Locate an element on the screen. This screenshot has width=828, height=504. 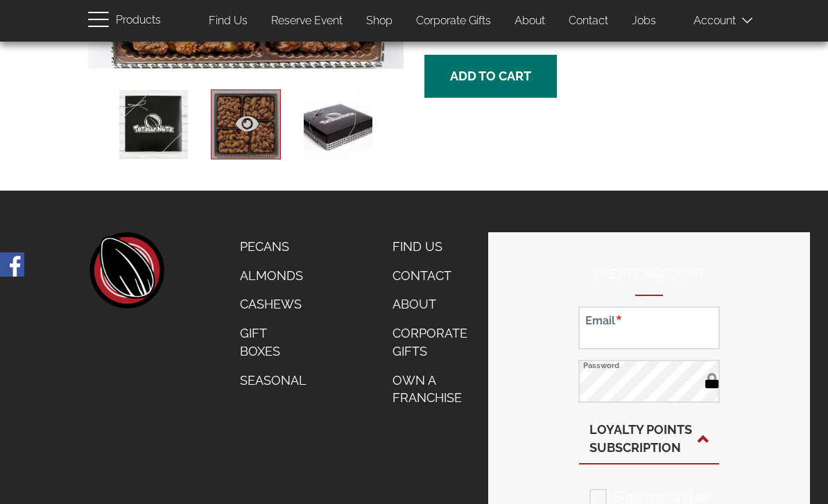
h2: Create Account is located at coordinates (650, 282).